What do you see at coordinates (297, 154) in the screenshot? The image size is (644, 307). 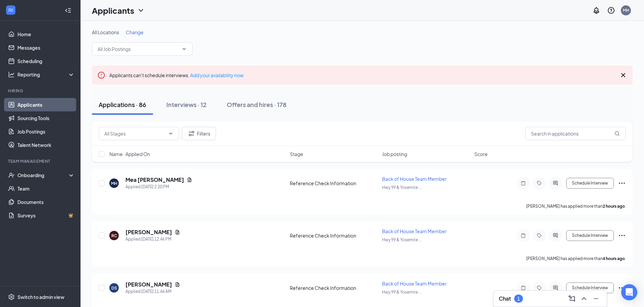 I see `span: Stage` at bounding box center [297, 154].